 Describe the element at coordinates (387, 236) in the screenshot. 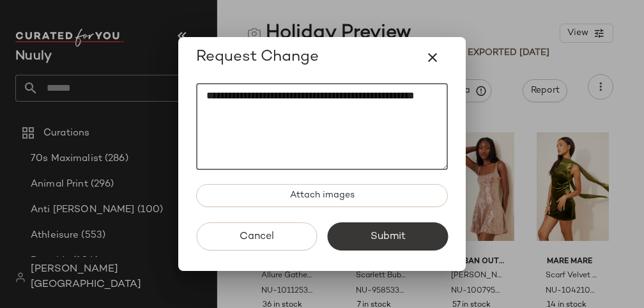

I see `span: Submit` at that location.